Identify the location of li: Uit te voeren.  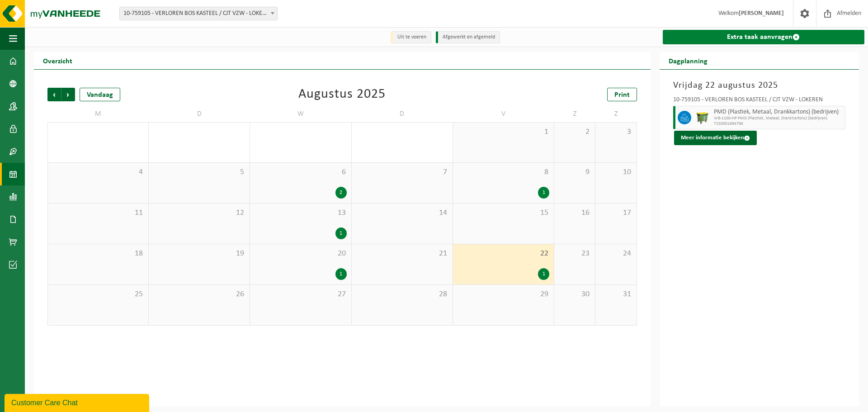
(411, 37).